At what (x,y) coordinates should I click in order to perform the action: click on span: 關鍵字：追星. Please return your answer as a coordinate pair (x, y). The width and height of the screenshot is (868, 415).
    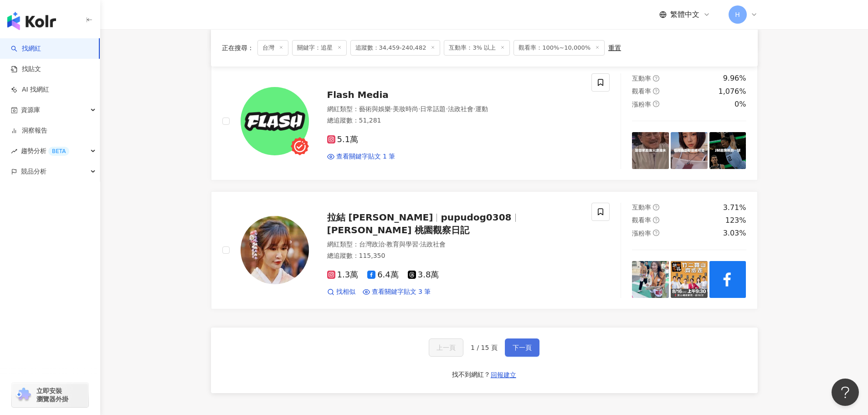
    Looking at the image, I should click on (319, 48).